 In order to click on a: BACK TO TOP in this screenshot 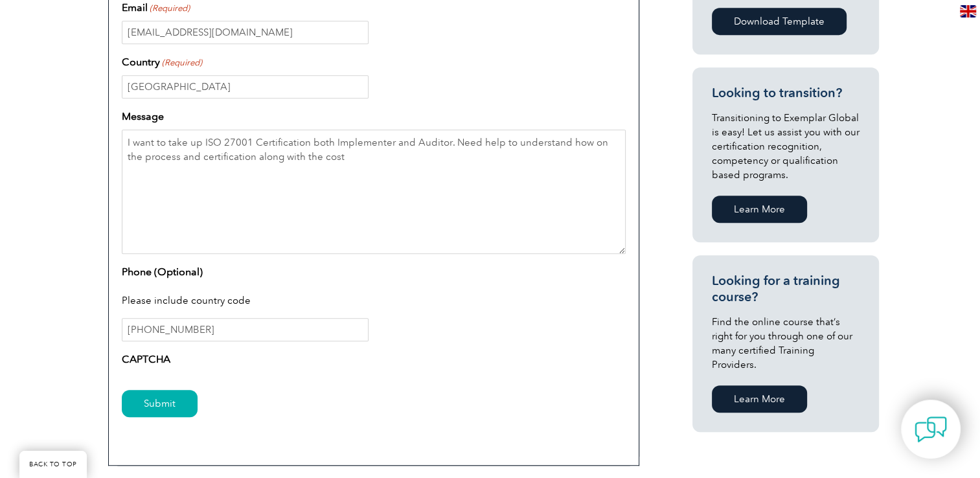, I will do `click(53, 465)`.